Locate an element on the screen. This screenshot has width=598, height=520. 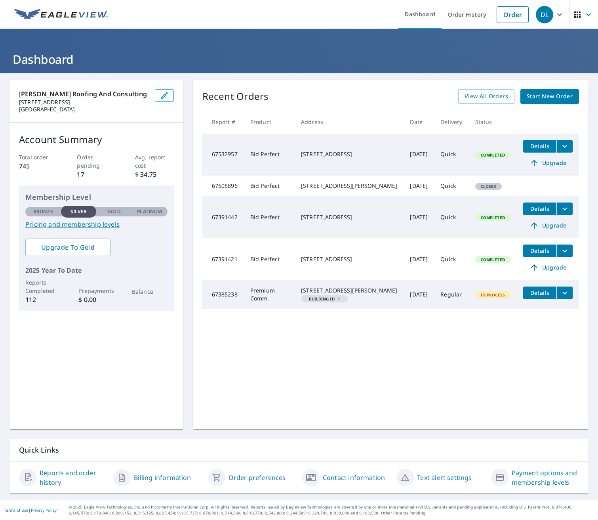
a: Upgrade To Gold is located at coordinates (68, 247).